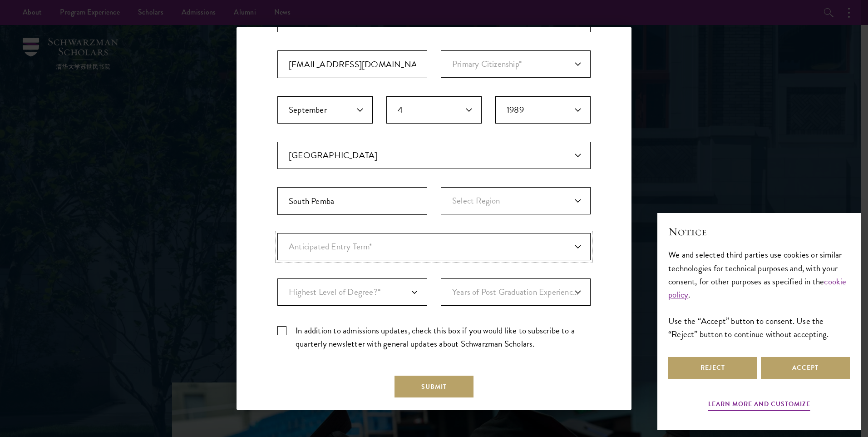 This screenshot has width=868, height=437. Describe the element at coordinates (434, 418) in the screenshot. I see `div: * Indicates required field. Additional information provided will be used to personalize our commu...` at that location.